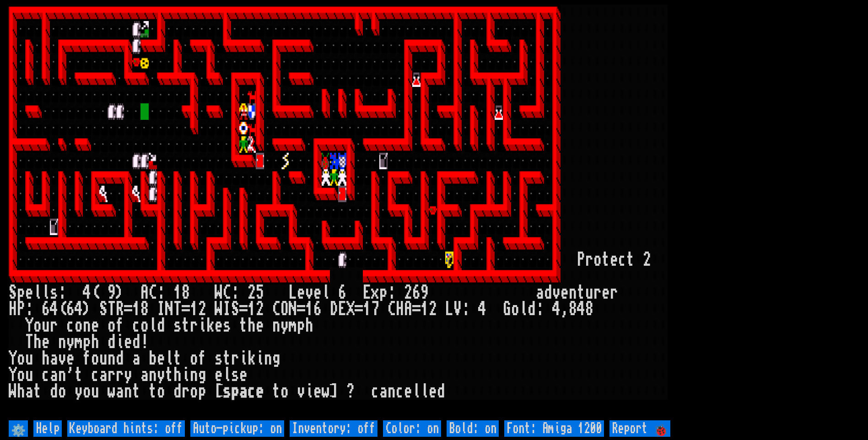  I want to click on div: s, so click(227, 326).